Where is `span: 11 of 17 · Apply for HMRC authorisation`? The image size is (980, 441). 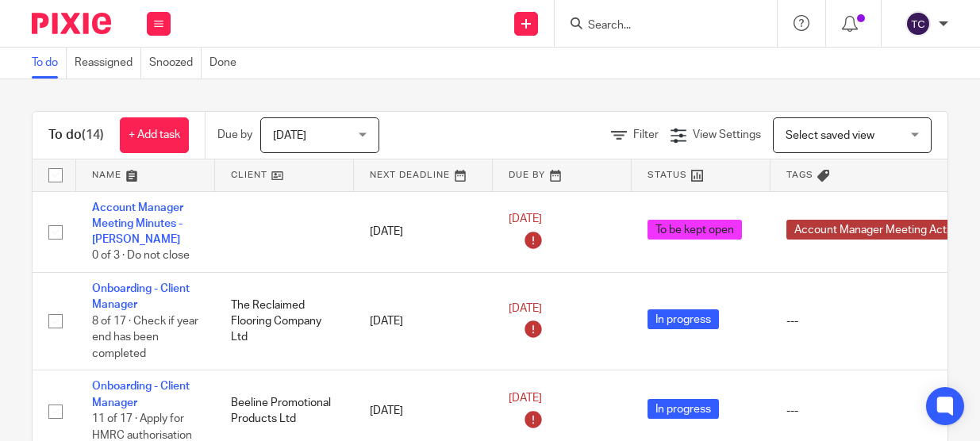
span: 11 of 17 · Apply for HMRC authorisation is located at coordinates (142, 426).